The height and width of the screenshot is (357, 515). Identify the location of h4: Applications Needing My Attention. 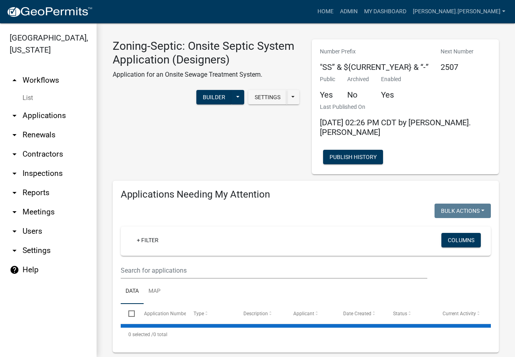
(306, 195).